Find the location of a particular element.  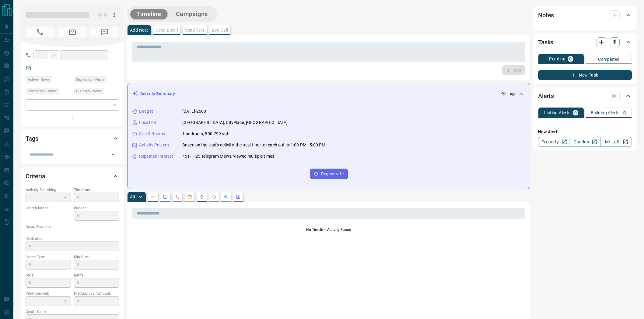

a: Condos is located at coordinates (585, 142).